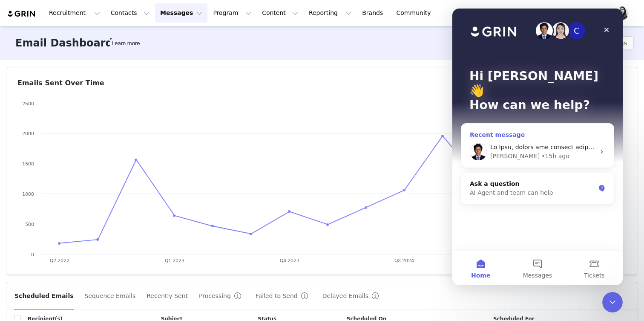 This screenshot has width=644, height=321. Describe the element at coordinates (142, 260) in the screenshot. I see `button: Tickets` at that location.